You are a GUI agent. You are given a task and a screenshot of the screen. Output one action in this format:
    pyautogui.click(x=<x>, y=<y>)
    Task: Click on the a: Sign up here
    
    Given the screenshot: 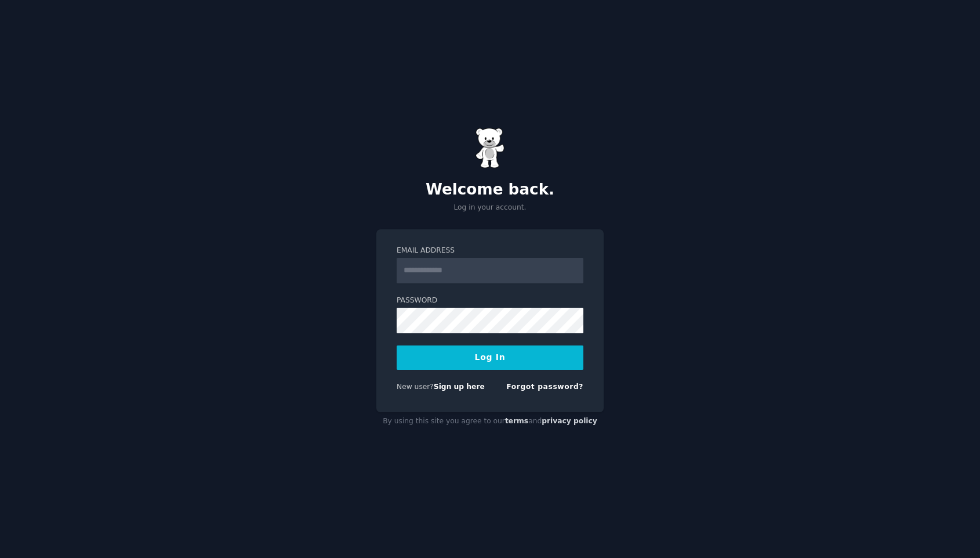 What is the action you would take?
    pyautogui.click(x=459, y=387)
    